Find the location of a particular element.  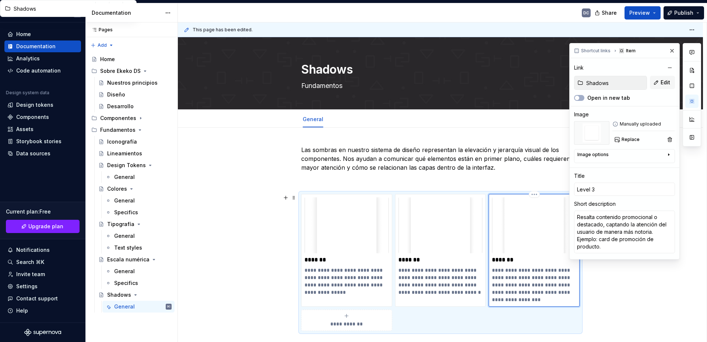

div: Data sources is located at coordinates (33, 153).